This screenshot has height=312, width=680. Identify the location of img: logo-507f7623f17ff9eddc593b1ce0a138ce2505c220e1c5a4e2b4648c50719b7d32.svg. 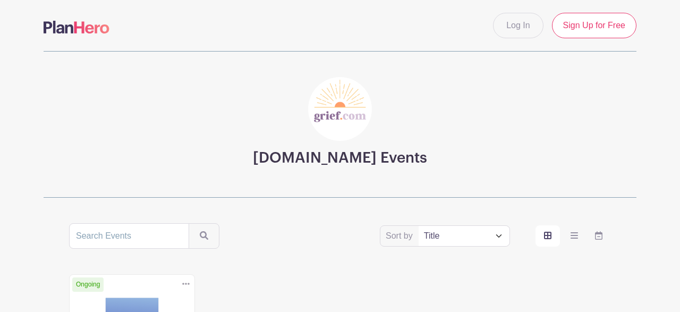
(76, 27).